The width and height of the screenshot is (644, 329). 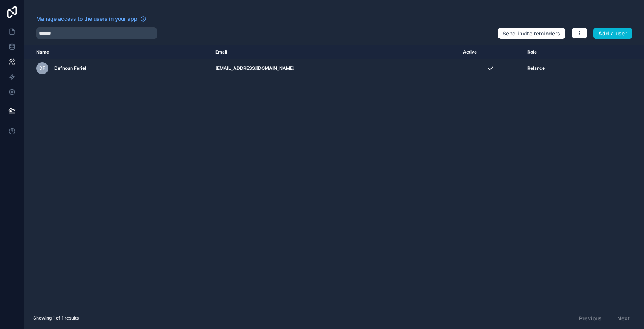 What do you see at coordinates (613, 34) in the screenshot?
I see `a: Add a user` at bounding box center [613, 34].